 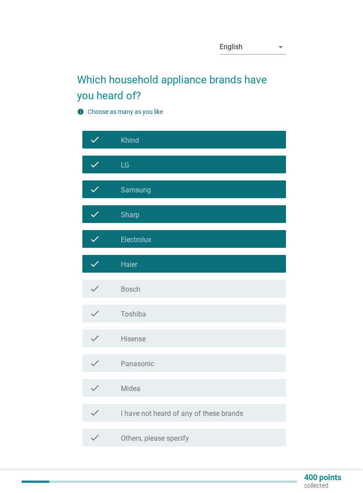 I want to click on label: Electrolux, so click(x=136, y=240).